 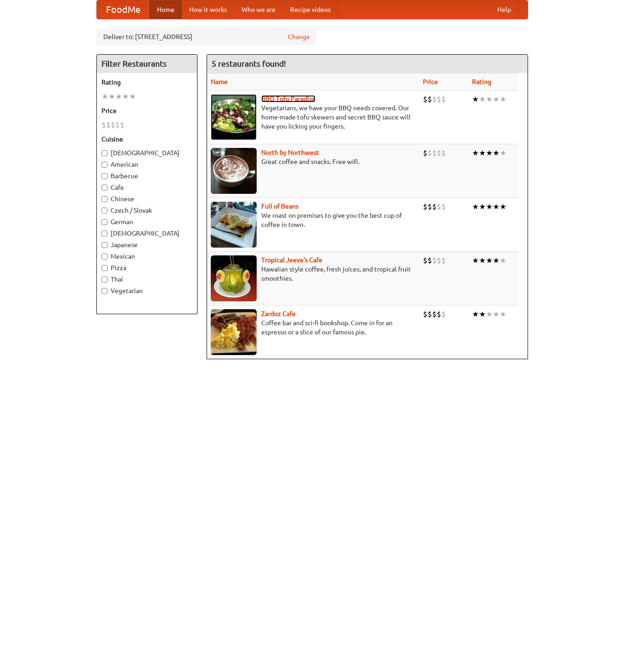 What do you see at coordinates (288, 99) in the screenshot?
I see `b: BBQ Tofu Paradise` at bounding box center [288, 99].